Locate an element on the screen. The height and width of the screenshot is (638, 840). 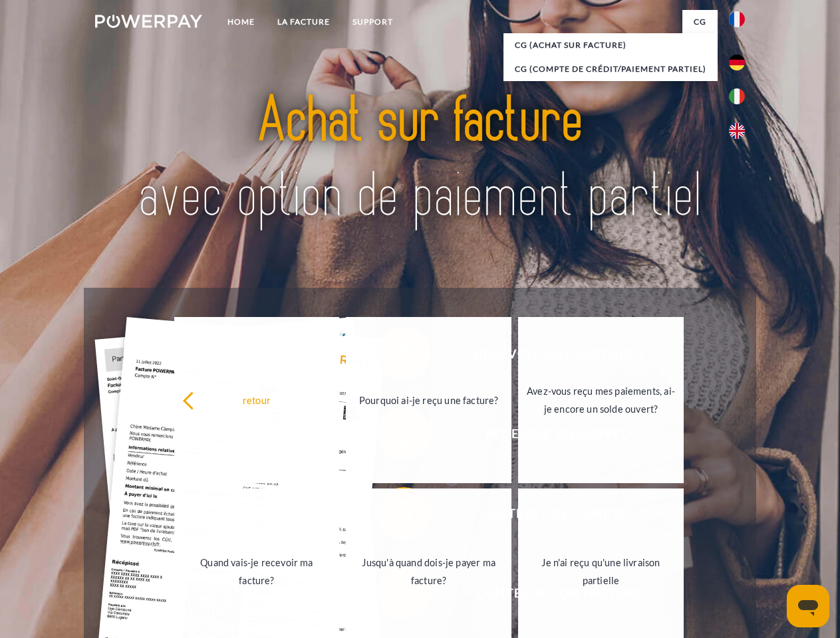
a: Support is located at coordinates (372, 22).